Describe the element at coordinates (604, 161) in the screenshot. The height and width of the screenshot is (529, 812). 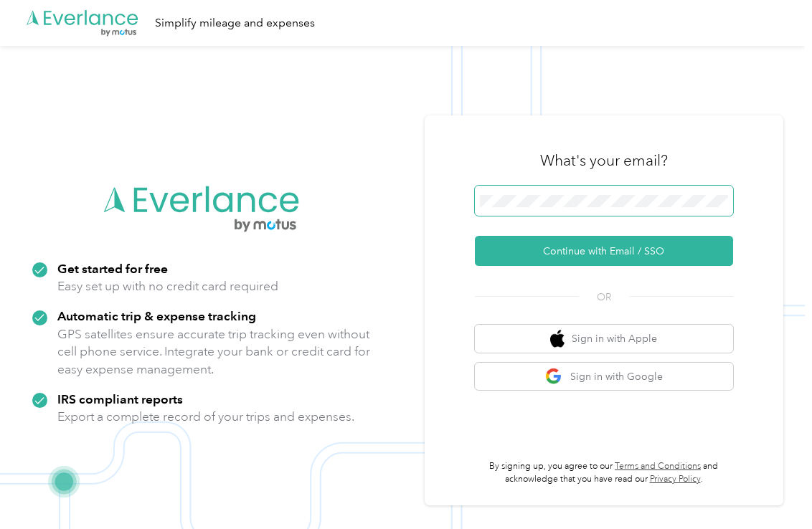
I see `h3: What's your email?` at that location.